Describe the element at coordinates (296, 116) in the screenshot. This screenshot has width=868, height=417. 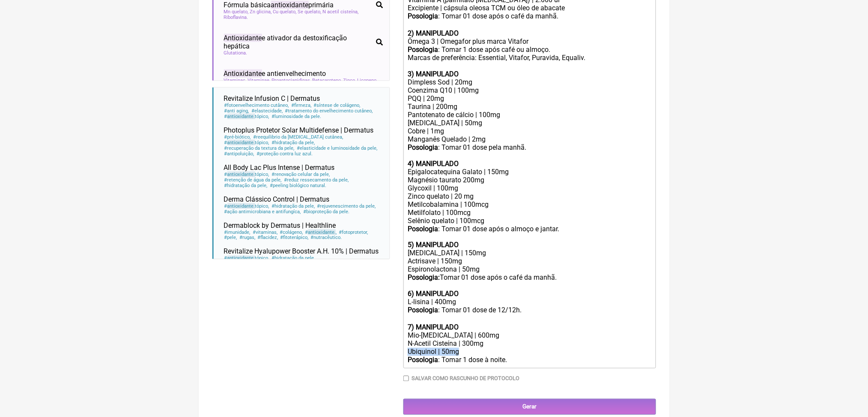
I see `span: luminosidade da pele` at that location.